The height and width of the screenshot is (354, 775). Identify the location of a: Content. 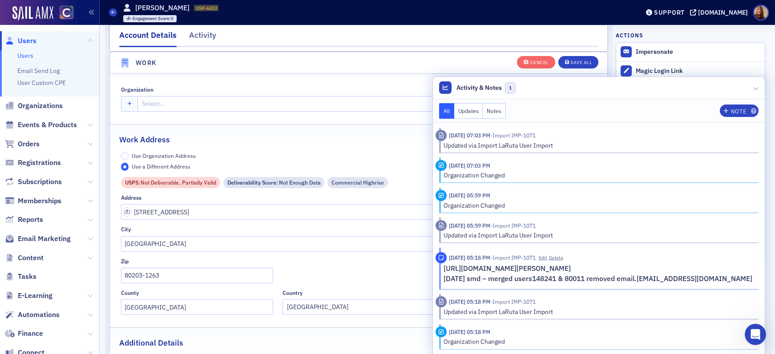
(24, 258).